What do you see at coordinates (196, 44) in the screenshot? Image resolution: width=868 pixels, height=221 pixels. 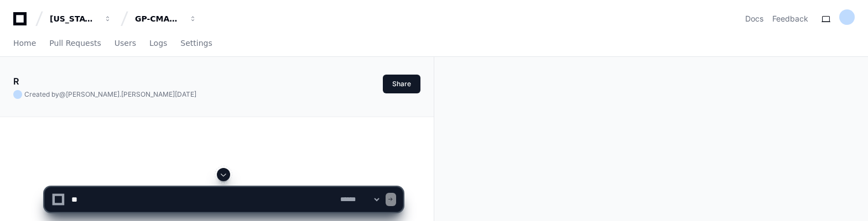 I see `a: Settings` at bounding box center [196, 44].